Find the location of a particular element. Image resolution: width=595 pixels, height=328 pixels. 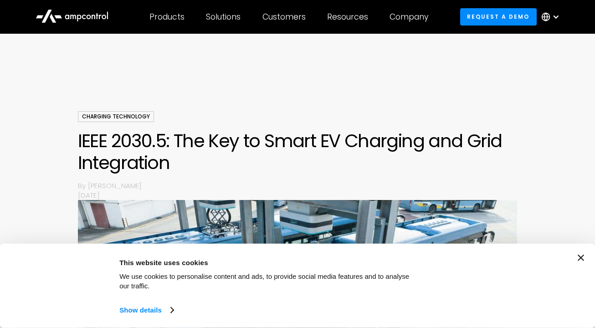

button: Close banner is located at coordinates (581, 258).